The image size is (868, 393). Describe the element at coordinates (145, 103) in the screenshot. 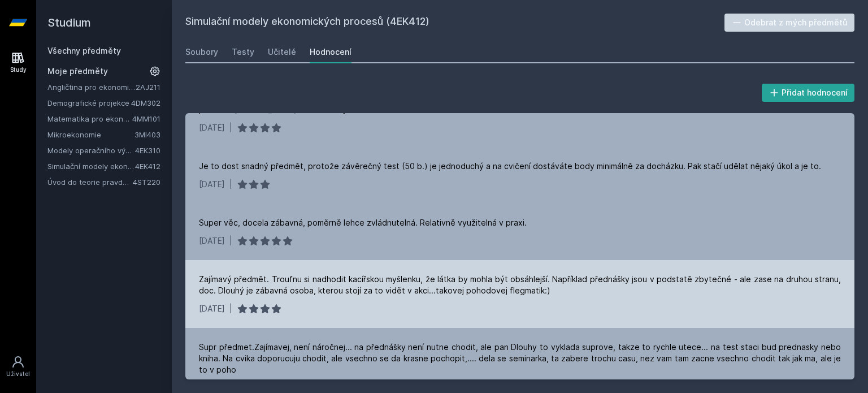

I see `a: 4DM302` at that location.